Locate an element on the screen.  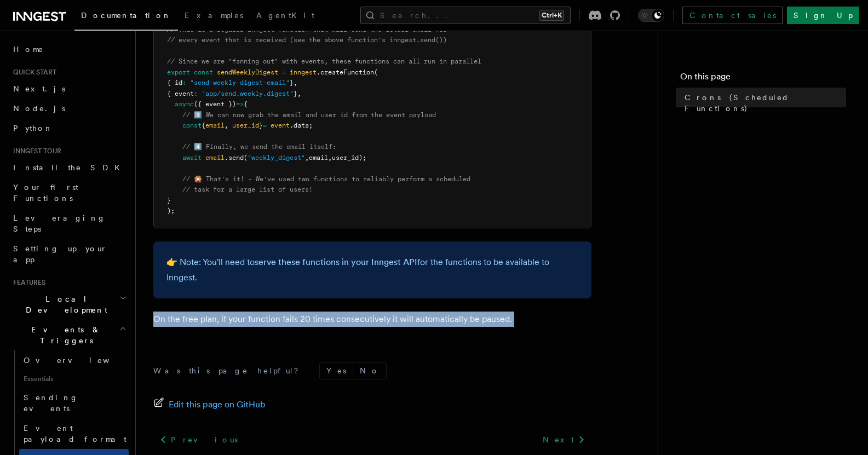
span: // Since we are "fanning out" with events, these functions can all run in parallel is located at coordinates (324, 61).